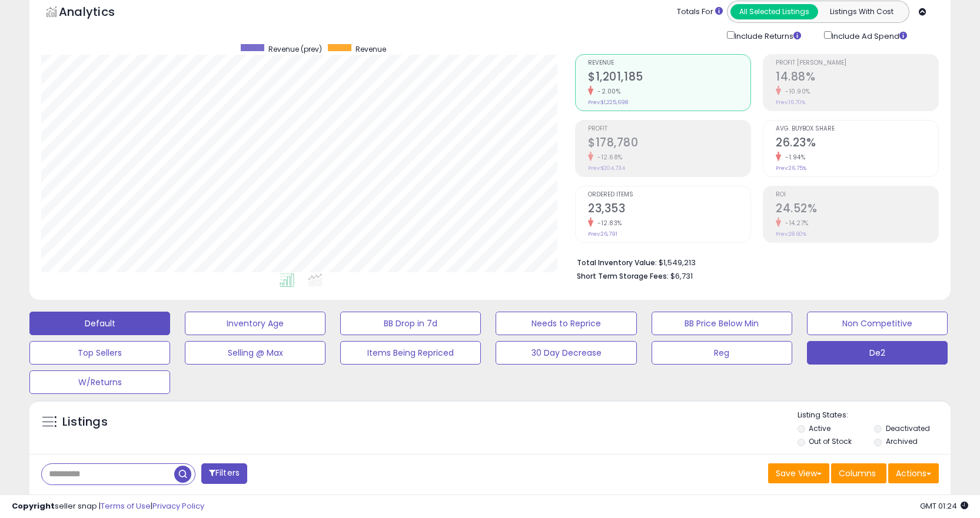 This screenshot has width=980, height=518. Describe the element at coordinates (799, 473) in the screenshot. I see `button: Save View` at that location.